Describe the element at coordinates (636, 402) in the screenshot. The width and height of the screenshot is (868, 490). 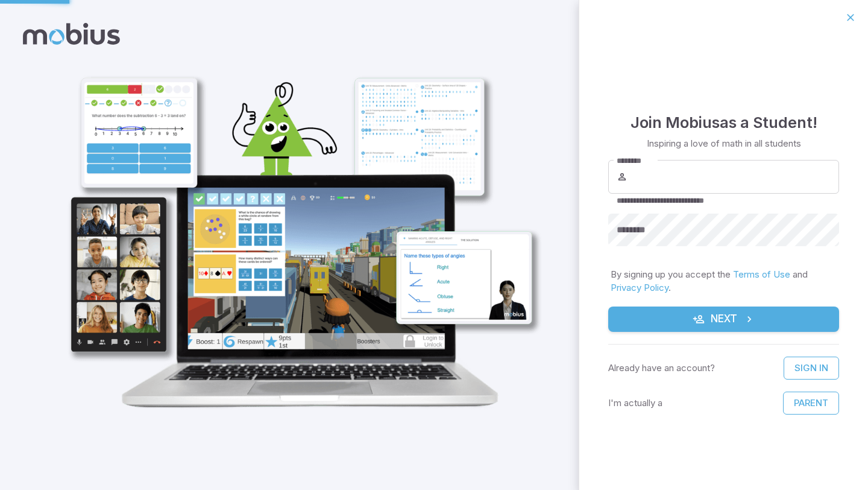
I see `p: I'm actually a` at that location.